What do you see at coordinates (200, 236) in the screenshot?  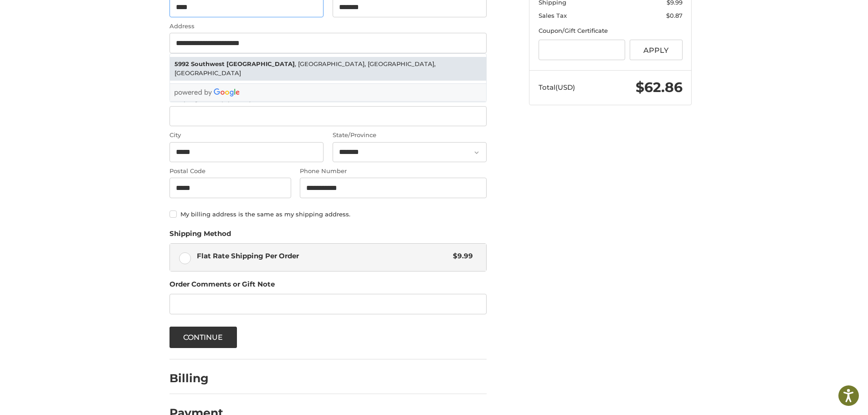 I see `legend: Shipping Method` at bounding box center [200, 236].